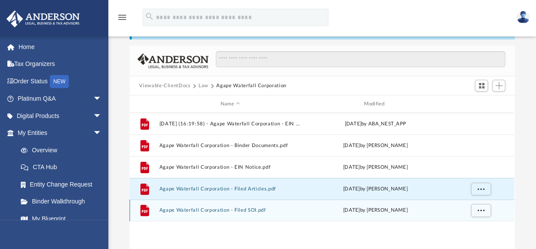 Image resolution: width=536 pixels, height=249 pixels. Describe the element at coordinates (60, 64) in the screenshot. I see `a: Tax Organizers` at that location.